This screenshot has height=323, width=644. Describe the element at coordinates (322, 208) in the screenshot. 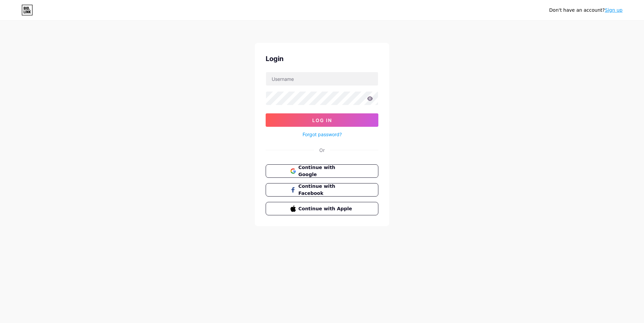

I see `a: Continue with Apple` at that location.